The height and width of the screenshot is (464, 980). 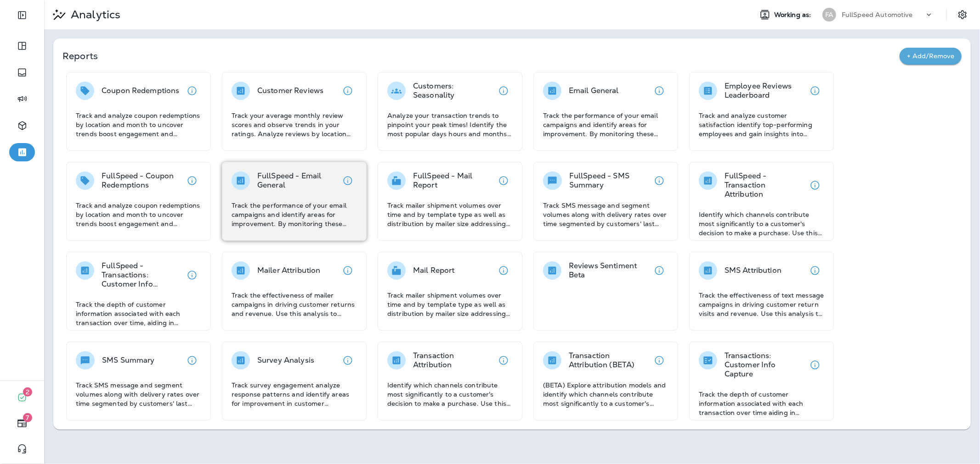 What do you see at coordinates (753, 271) in the screenshot?
I see `p: SMS Attribution` at bounding box center [753, 271].